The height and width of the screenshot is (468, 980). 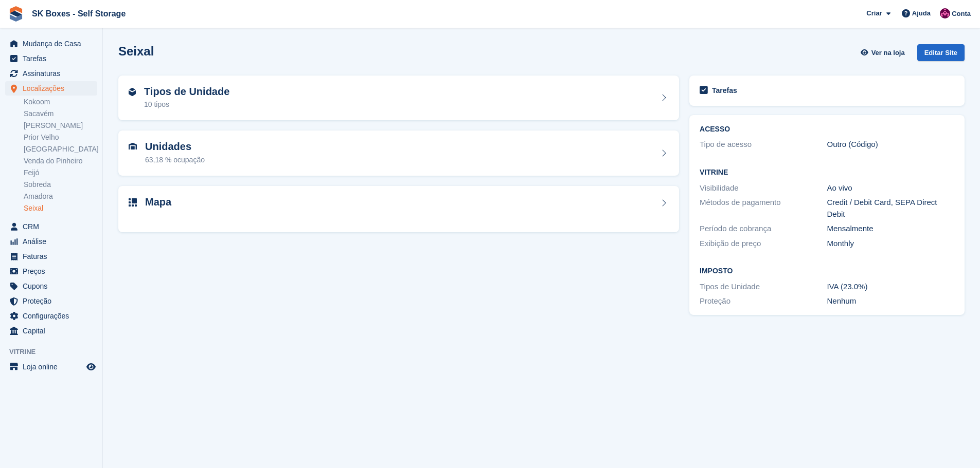 I want to click on span: Ver na loja, so click(x=888, y=53).